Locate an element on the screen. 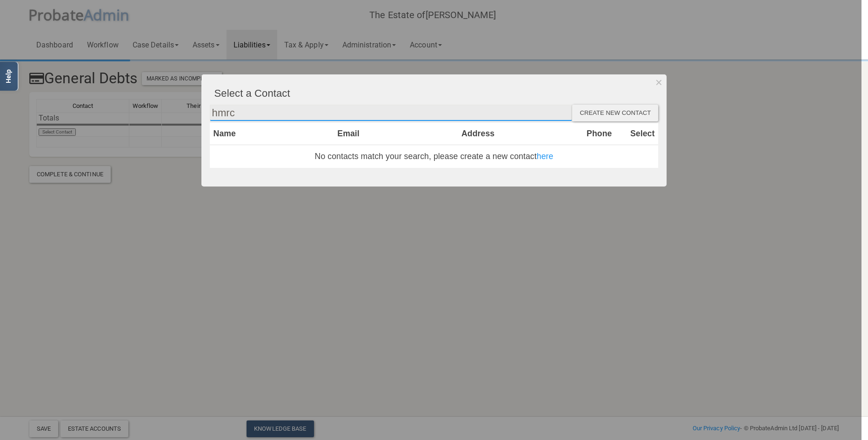  th: Email is located at coordinates (396, 133).